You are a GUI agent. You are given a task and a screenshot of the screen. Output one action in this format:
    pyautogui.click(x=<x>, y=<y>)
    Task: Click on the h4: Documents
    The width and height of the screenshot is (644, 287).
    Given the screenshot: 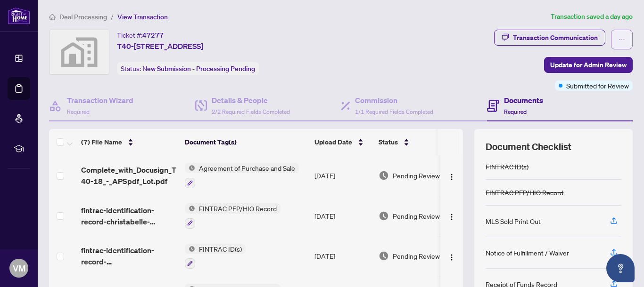 What is the action you would take?
    pyautogui.click(x=523, y=100)
    